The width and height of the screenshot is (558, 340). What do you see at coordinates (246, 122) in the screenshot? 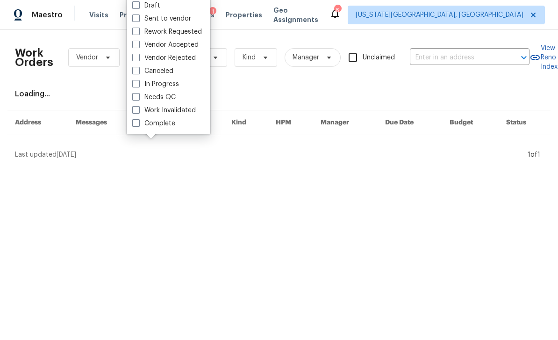
I see `th: Kind` at bounding box center [246, 122].